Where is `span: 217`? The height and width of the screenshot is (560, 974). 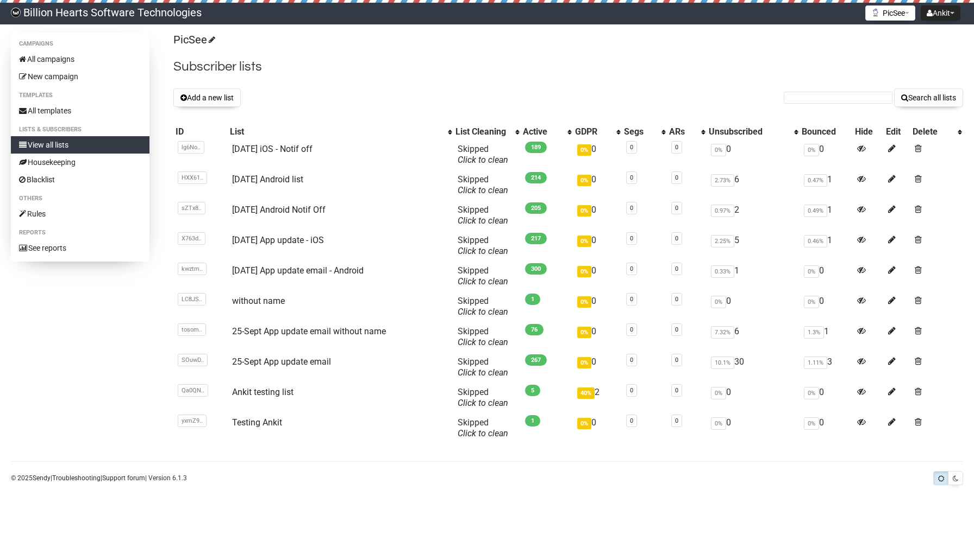 span: 217 is located at coordinates (536, 238).